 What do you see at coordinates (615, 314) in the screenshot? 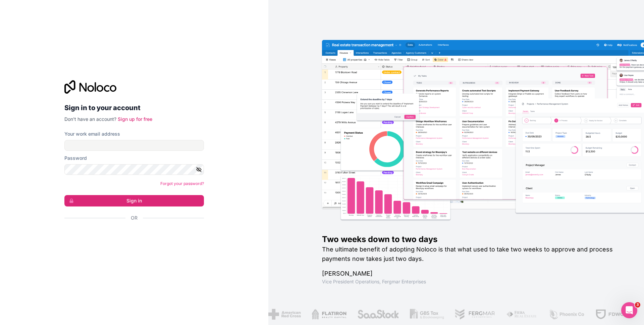
I see `img: /assets/fdworks-Bi04fVtw.png` at bounding box center [615, 314].